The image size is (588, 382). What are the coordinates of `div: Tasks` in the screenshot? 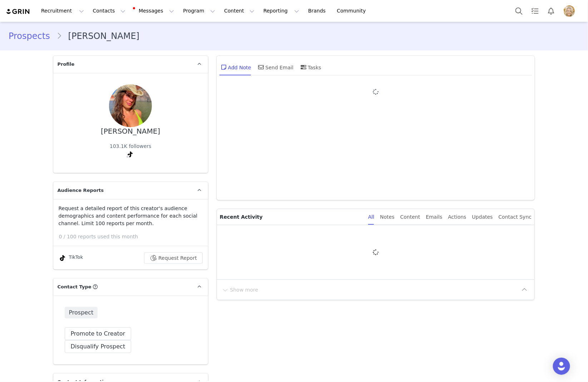 It's located at (310, 67).